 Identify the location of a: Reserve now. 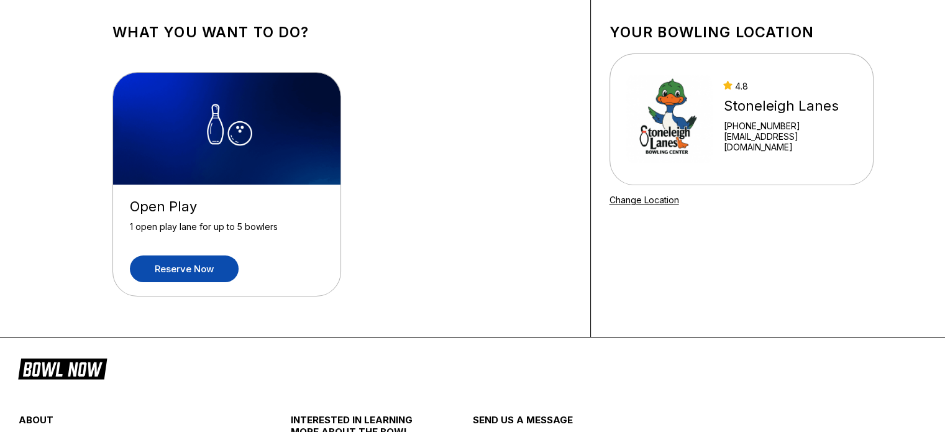
(184, 268).